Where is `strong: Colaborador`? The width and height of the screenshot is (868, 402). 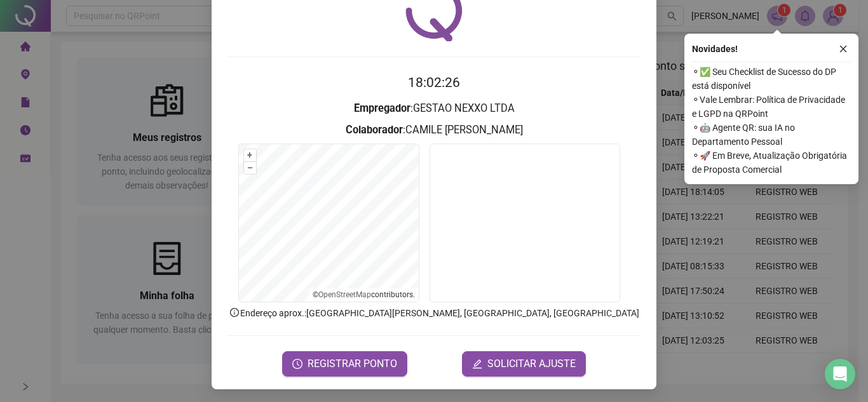
strong: Colaborador is located at coordinates (375, 130).